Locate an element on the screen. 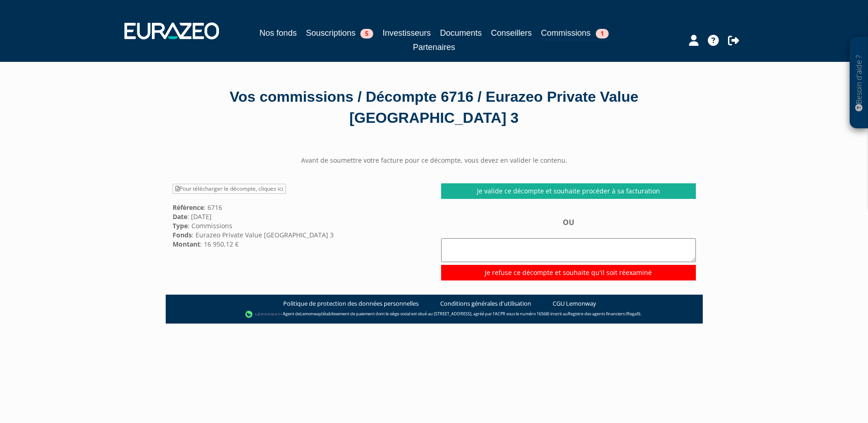  strong: Montant is located at coordinates (186, 244).